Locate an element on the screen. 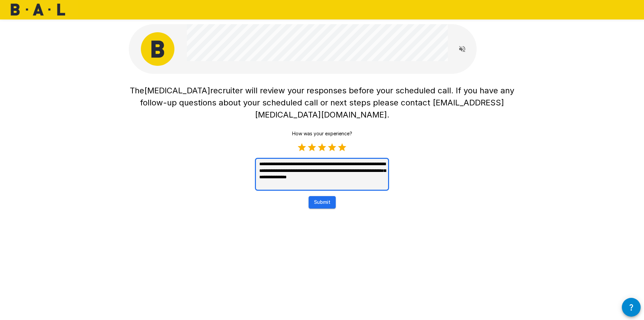 The width and height of the screenshot is (644, 320). img: bal_avatar.png is located at coordinates (158, 49).